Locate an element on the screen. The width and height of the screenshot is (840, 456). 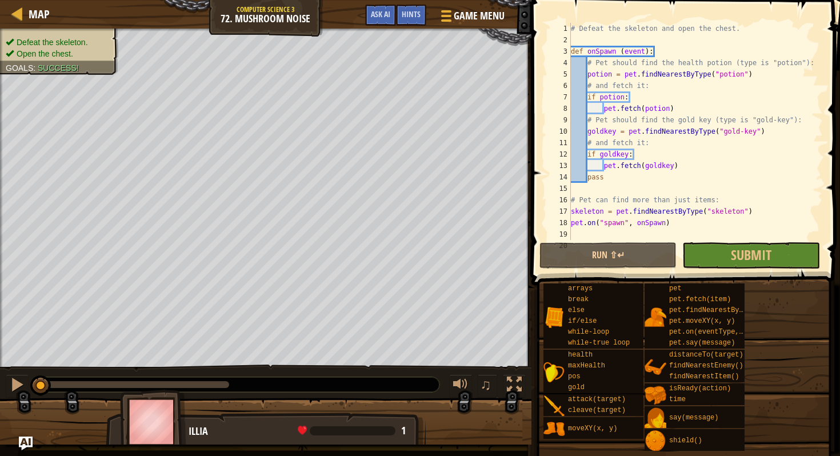
span: while-loop is located at coordinates (589, 332).